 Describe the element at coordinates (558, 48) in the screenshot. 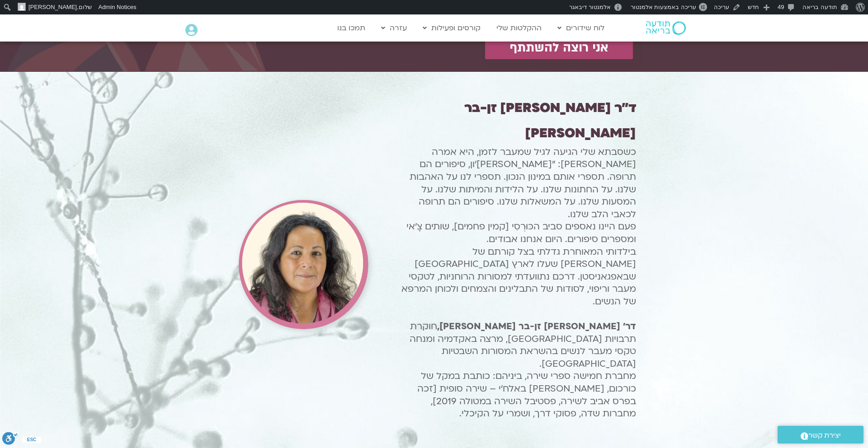

I see `span: אני רוצה להשתתף` at that location.